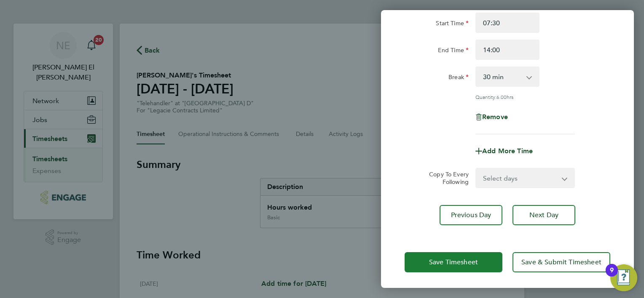 The image size is (644, 298). I want to click on button: Save Timesheet, so click(453, 262).